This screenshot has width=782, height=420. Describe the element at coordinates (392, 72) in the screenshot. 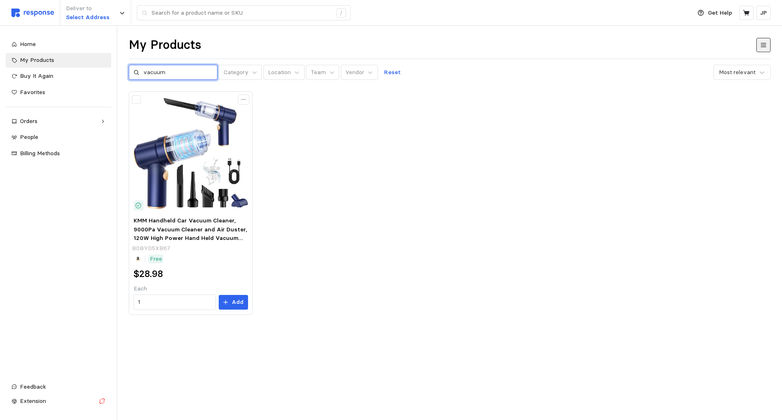

I see `p: Reset` at that location.